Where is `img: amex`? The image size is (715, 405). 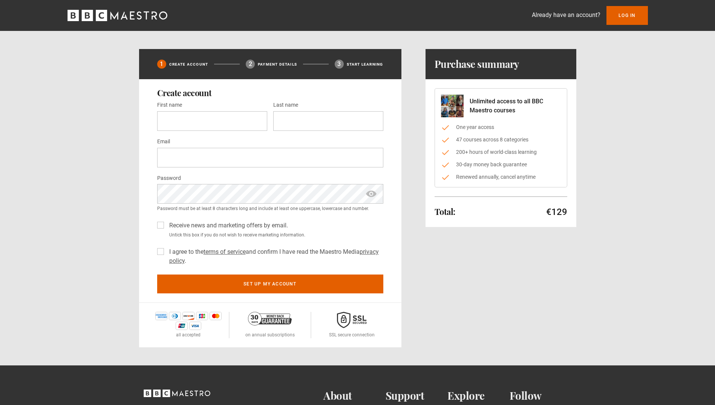 img: amex is located at coordinates (161, 316).